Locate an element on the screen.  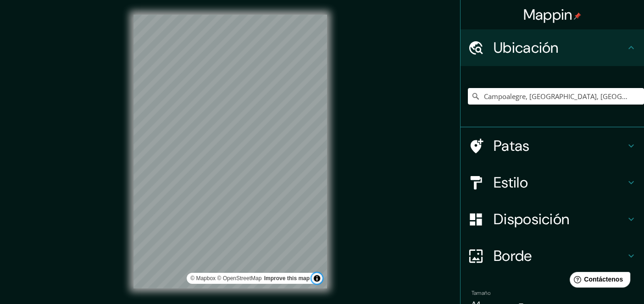
font: Disposición is located at coordinates (531, 219).